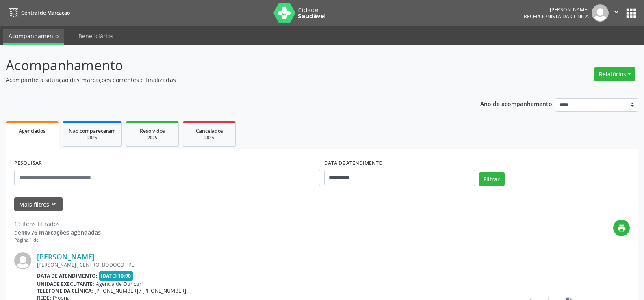 The width and height of the screenshot is (644, 300). Describe the element at coordinates (152, 130) in the screenshot. I see `span: Resolvidos` at that location.